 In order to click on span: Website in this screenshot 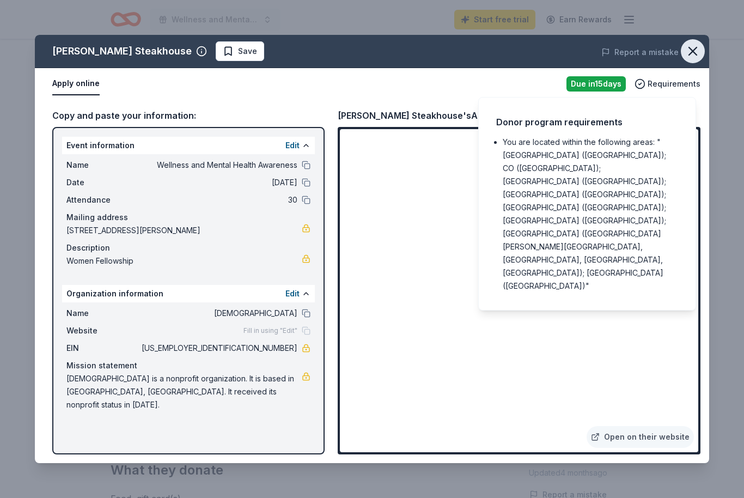, I will do `click(103, 331)`.